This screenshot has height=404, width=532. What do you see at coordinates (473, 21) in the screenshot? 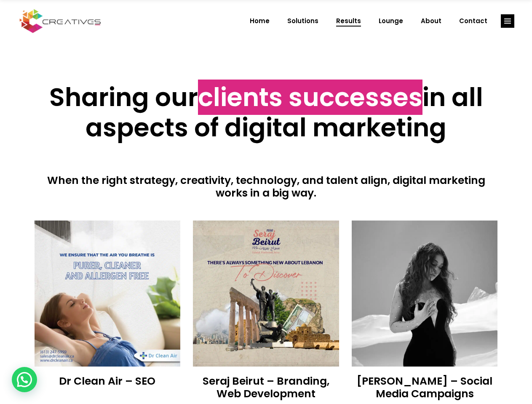
I see `span: Contact` at bounding box center [473, 21].